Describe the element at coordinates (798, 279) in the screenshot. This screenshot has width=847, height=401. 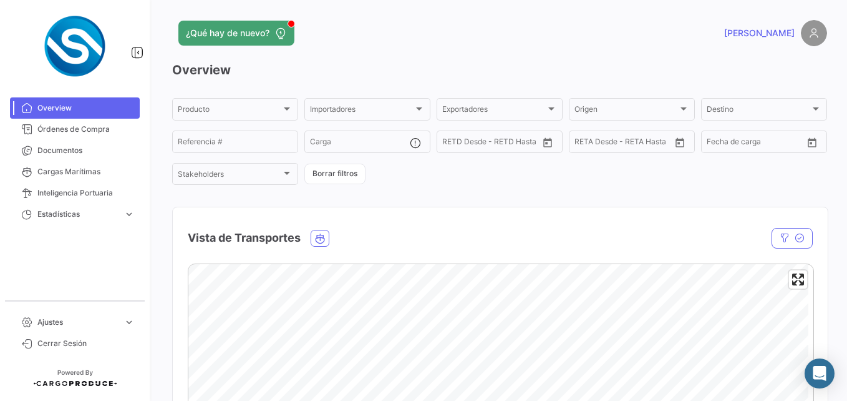
I see `span: Enter fullscreen` at that location.